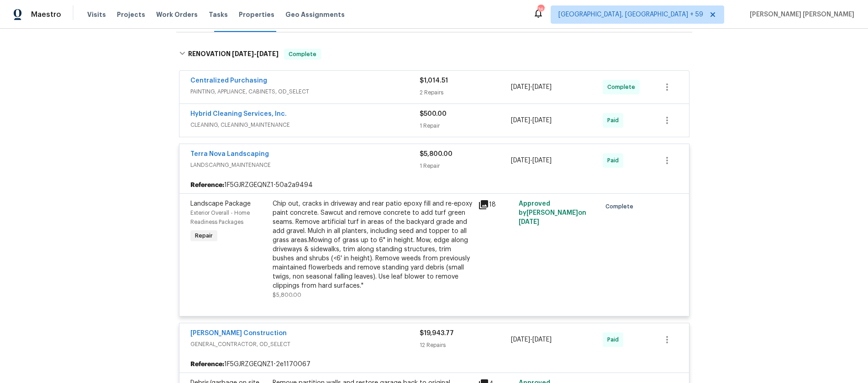 Image resolution: width=868 pixels, height=383 pixels. What do you see at coordinates (176, 15) in the screenshot?
I see `span: Work Orders` at bounding box center [176, 15].